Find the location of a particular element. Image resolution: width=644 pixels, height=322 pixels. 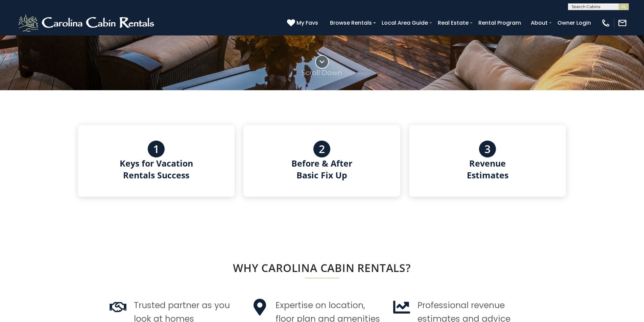

a: Owner Login is located at coordinates (574, 22).